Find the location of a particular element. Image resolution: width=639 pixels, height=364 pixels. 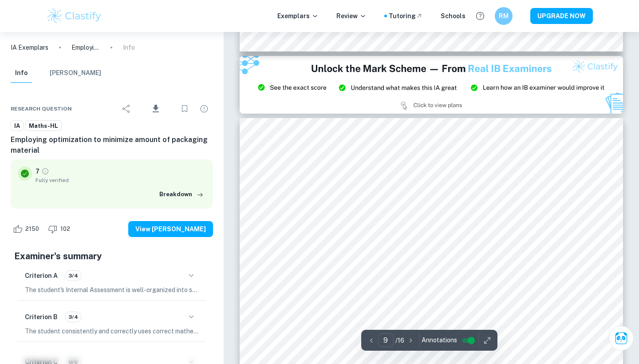

img: Ad is located at coordinates (431, 85).